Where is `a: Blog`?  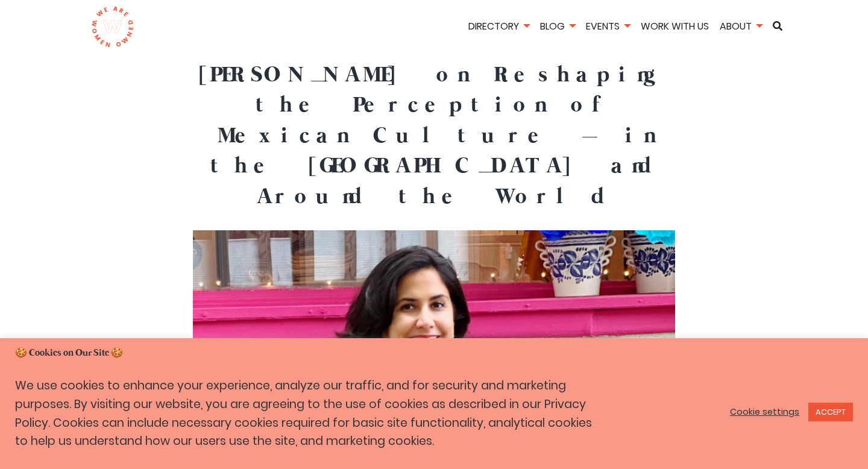 a: Blog is located at coordinates (558, 26).